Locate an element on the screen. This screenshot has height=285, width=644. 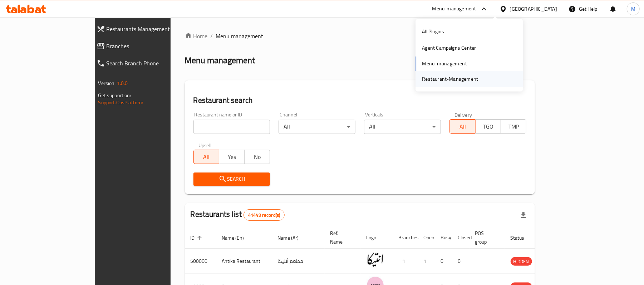
span: Ref. Name is located at coordinates (341, 238).